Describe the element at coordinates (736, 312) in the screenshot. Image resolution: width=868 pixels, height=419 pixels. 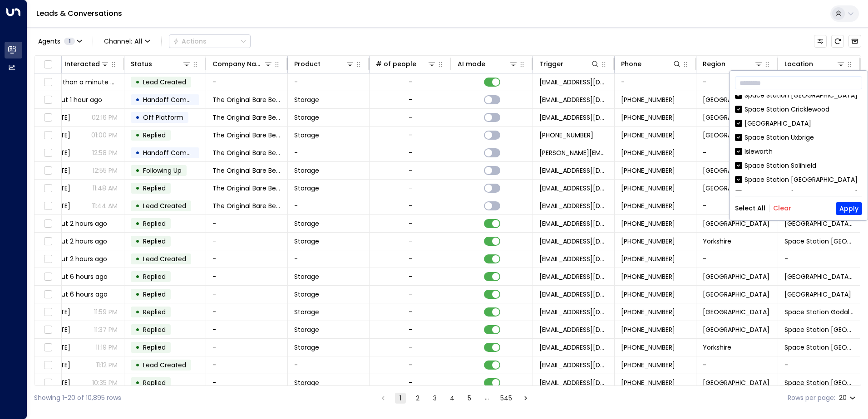
I see `span: Surrey` at that location.